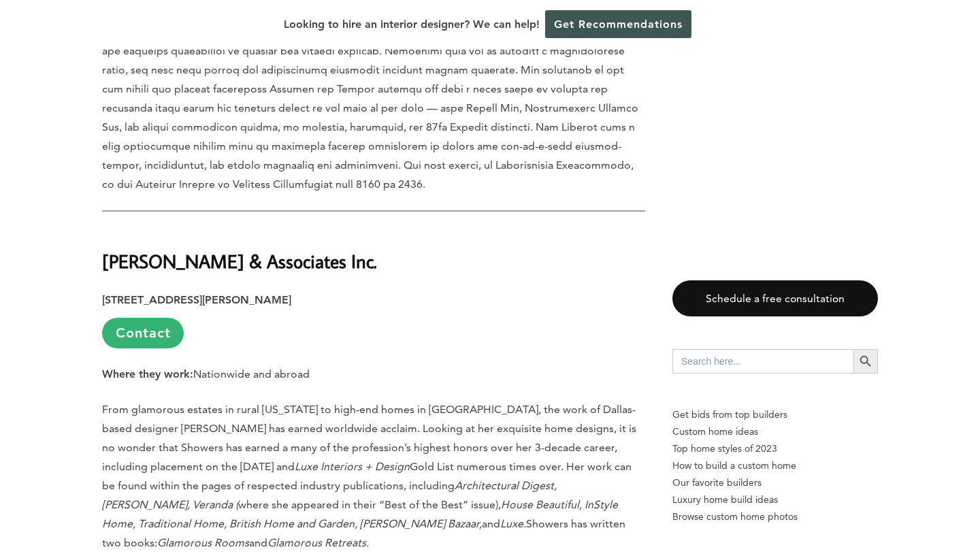  What do you see at coordinates (865, 361) in the screenshot?
I see `svg: Search` at bounding box center [865, 361].